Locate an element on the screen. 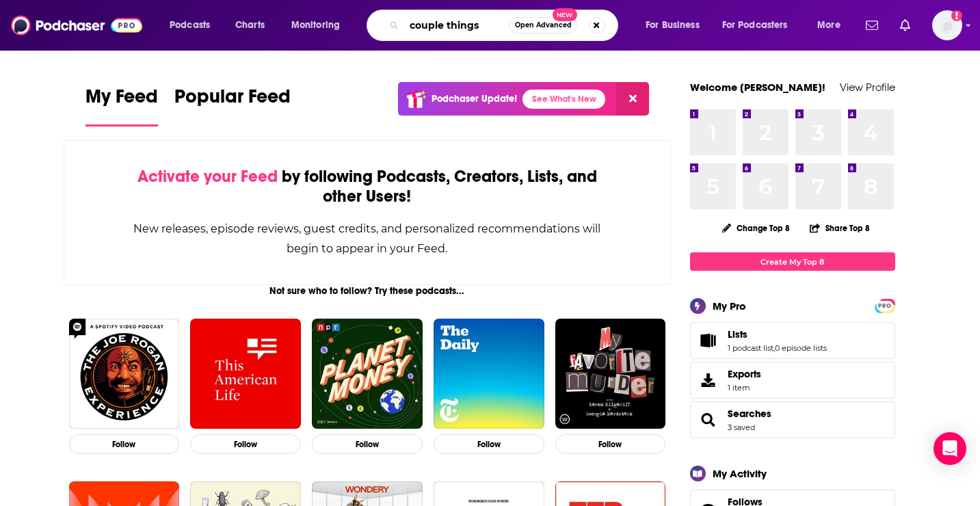  a: Exports is located at coordinates (793, 380).